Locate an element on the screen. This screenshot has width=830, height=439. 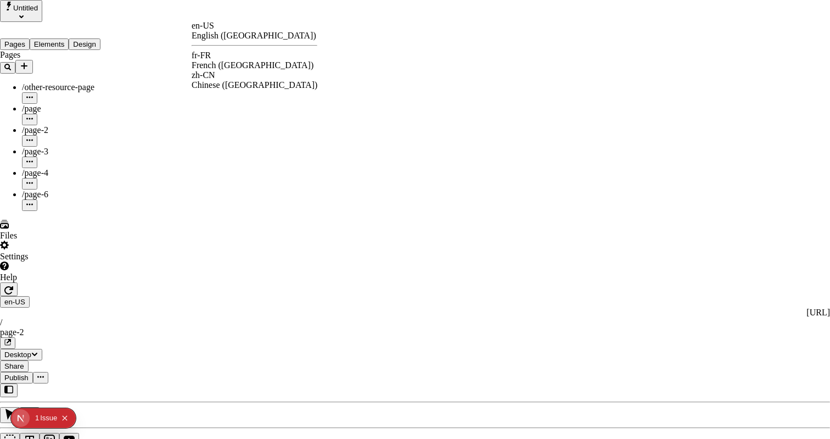
div: Open locale picker is located at coordinates (254, 55).